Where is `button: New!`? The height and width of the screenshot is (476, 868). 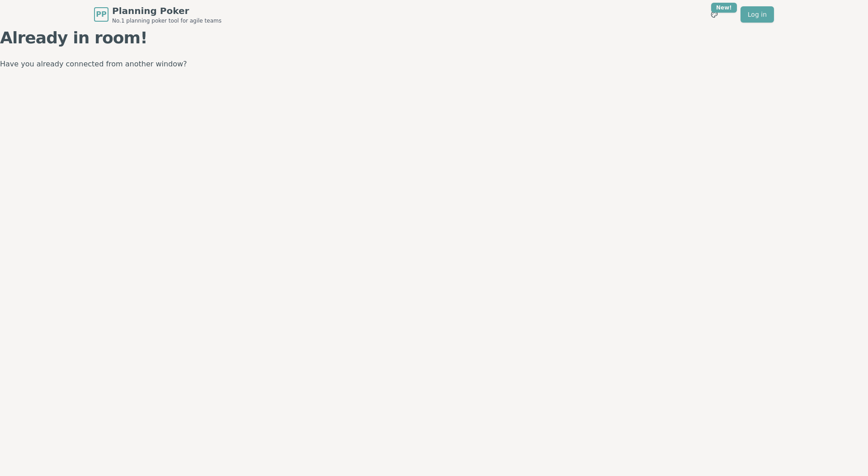 button: New! is located at coordinates (714, 14).